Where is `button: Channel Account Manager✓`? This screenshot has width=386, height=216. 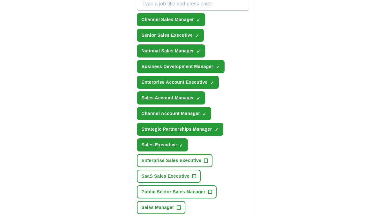
button: Channel Account Manager✓ is located at coordinates (174, 113).